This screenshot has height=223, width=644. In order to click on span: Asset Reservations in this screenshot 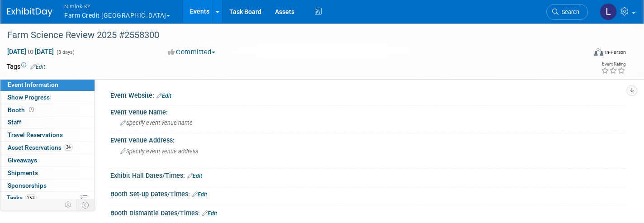, I will do `click(40, 147)`.